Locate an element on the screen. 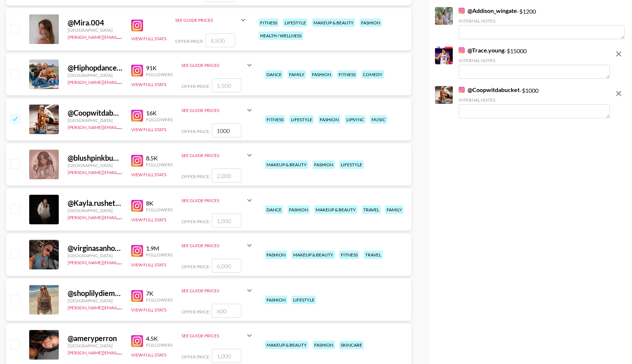 This screenshot has width=632, height=364. a: @Addison_wingate is located at coordinates (488, 11).